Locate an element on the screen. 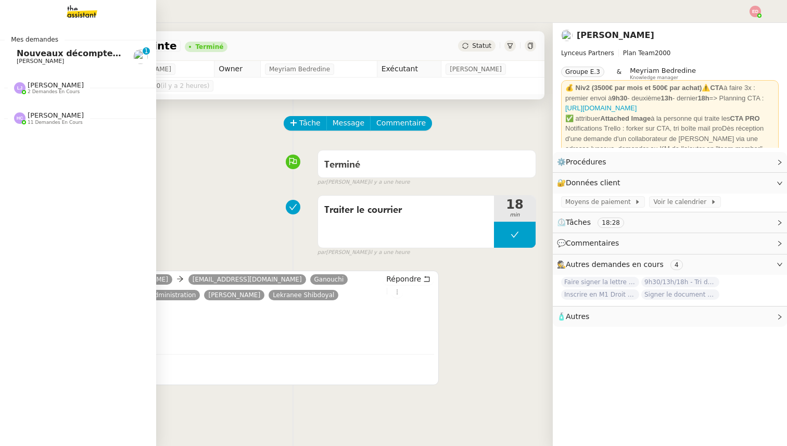 The height and width of the screenshot is (446, 787). nz-tag: Groupe E.3 is located at coordinates (583, 72).